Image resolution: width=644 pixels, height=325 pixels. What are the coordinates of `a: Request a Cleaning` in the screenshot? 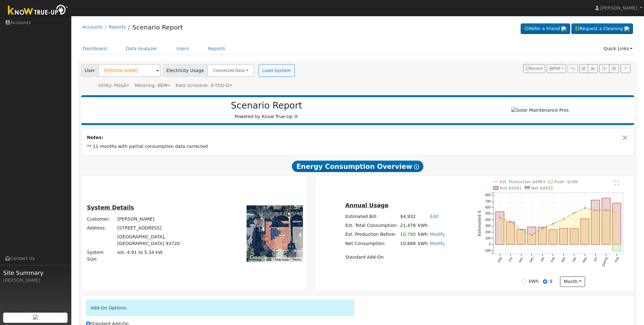 It's located at (602, 29).